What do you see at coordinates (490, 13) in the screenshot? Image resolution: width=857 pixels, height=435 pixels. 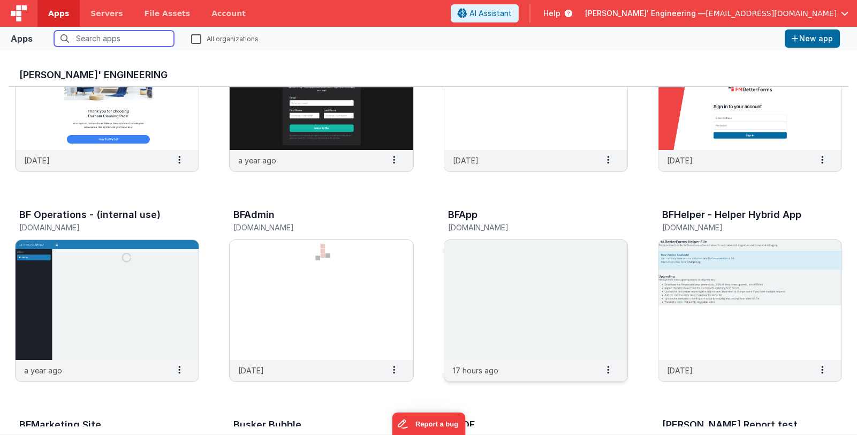 I see `span: AI Assistant` at bounding box center [490, 13].